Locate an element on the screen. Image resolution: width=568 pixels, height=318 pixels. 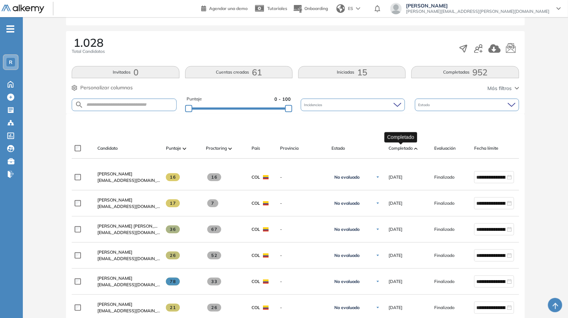
span: Personalizar columnas is located at coordinates (106, 87).